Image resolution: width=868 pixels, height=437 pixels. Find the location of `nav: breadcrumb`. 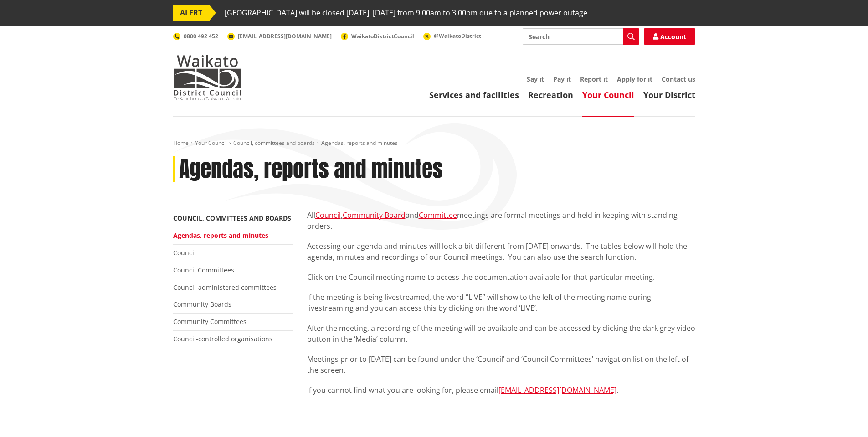

nav: breadcrumb is located at coordinates (434, 143).